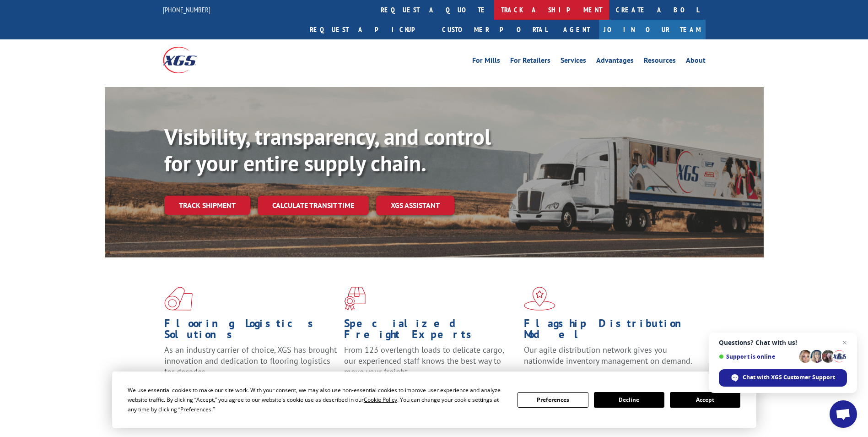 The height and width of the screenshot is (437, 868). What do you see at coordinates (434, 400) in the screenshot?
I see `div: Cookie Consent Prompt` at bounding box center [434, 400].